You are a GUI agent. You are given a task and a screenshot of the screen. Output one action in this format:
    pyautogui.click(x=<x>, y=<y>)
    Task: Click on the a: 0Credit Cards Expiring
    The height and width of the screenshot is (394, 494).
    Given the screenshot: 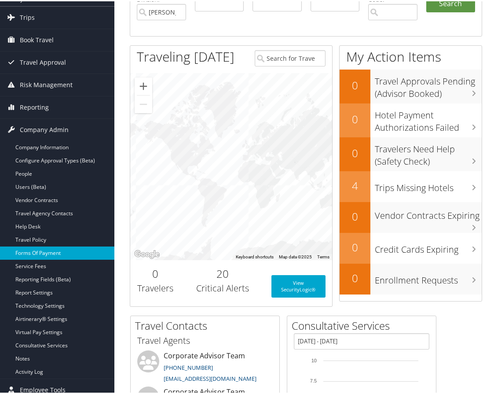 What is the action you would take?
    pyautogui.click(x=411, y=247)
    